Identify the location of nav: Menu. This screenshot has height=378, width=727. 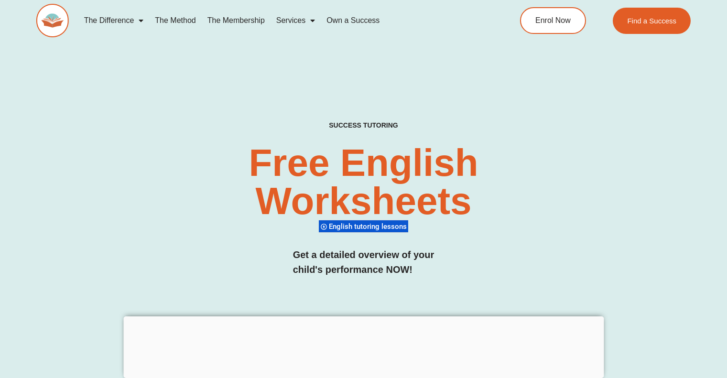
(280, 21).